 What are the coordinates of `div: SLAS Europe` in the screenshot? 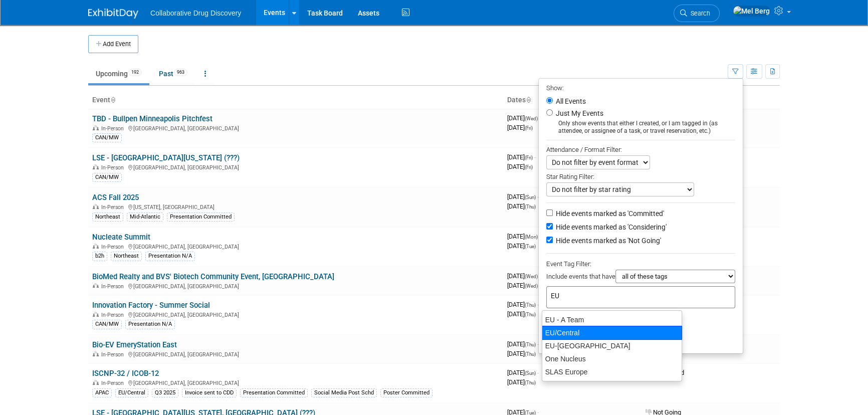 It's located at (612, 372).